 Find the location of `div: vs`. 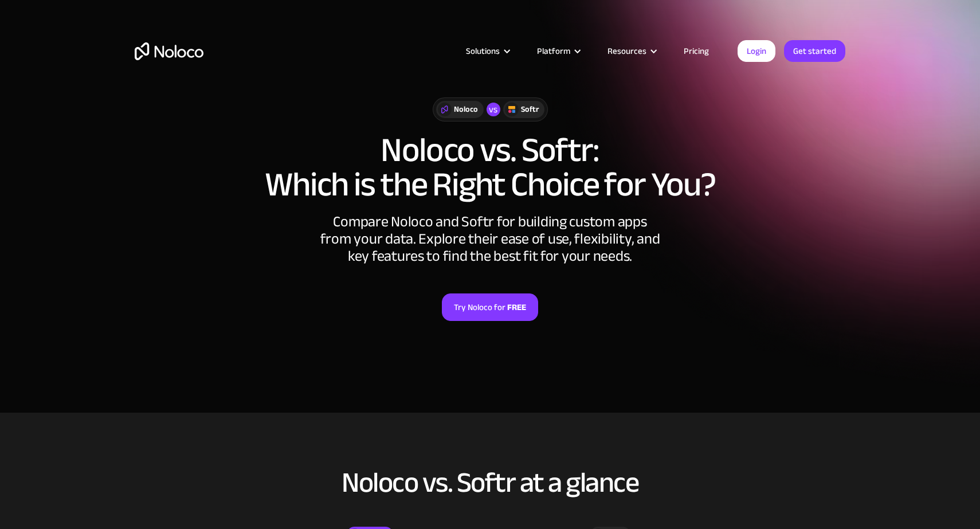

div: vs is located at coordinates (494, 110).